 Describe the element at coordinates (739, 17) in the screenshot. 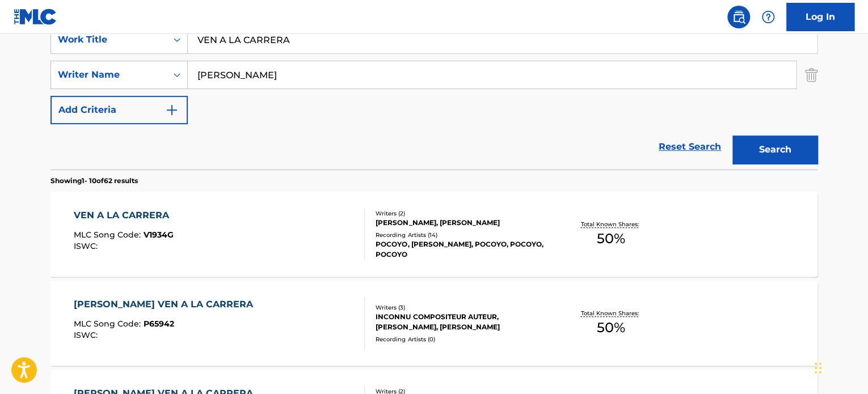

I see `a: Public Search` at that location.